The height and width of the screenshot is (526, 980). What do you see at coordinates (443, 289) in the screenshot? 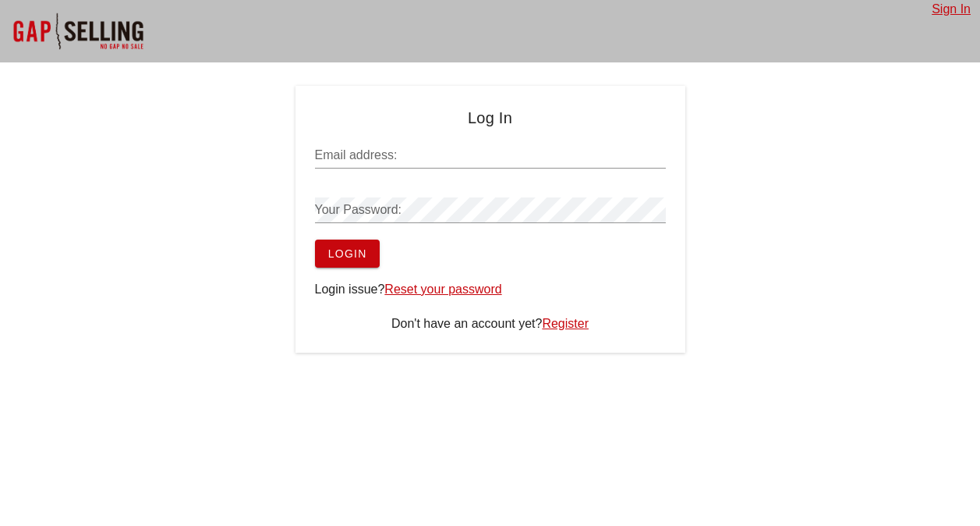
I see `a: Reset your password` at bounding box center [443, 289].